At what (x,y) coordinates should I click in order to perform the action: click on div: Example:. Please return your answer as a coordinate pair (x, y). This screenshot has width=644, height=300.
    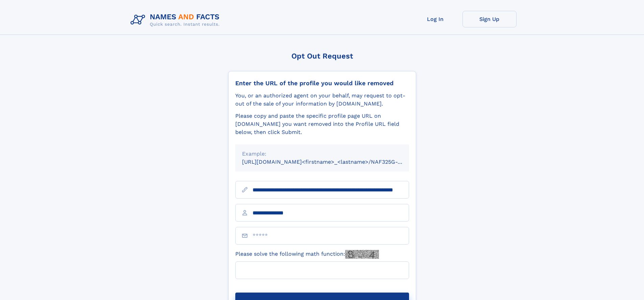
    Looking at the image, I should click on (323, 154).